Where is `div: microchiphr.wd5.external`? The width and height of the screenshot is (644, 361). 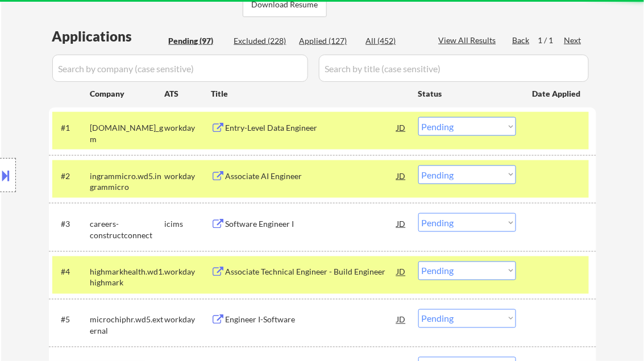
div: microchiphr.wd5.external is located at coordinates (127, 325).